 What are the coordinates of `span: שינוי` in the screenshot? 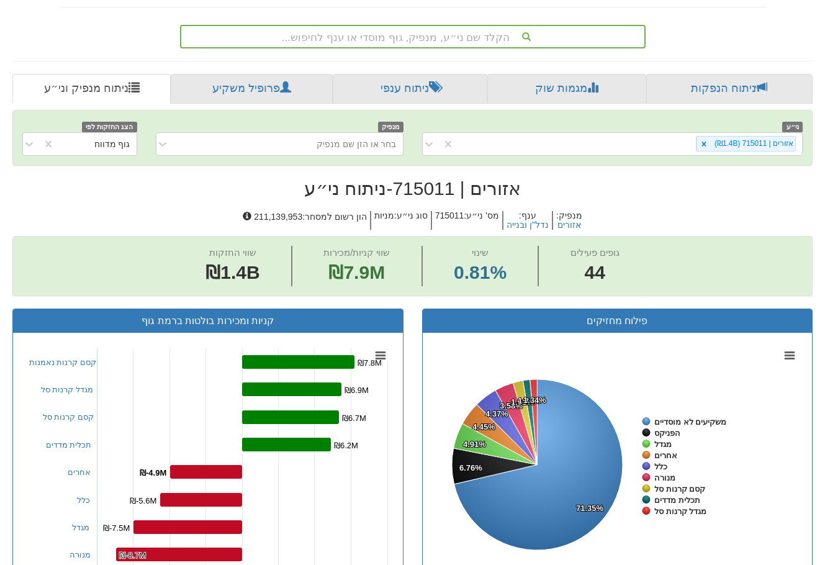 It's located at (480, 252).